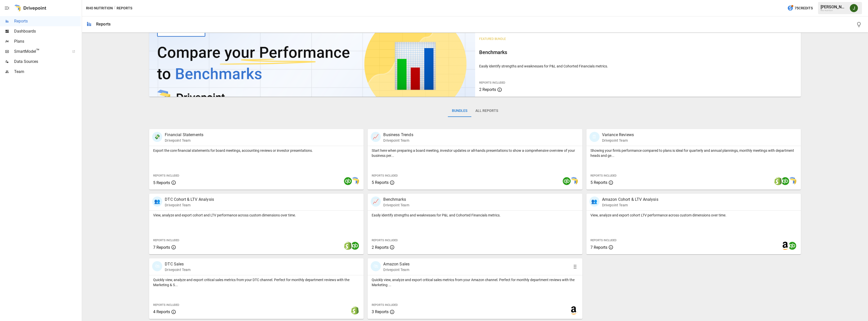  I want to click on p: Start here when preparing a board meeting, investor updates or all-hands presentations to show a ..., so click(475, 153).